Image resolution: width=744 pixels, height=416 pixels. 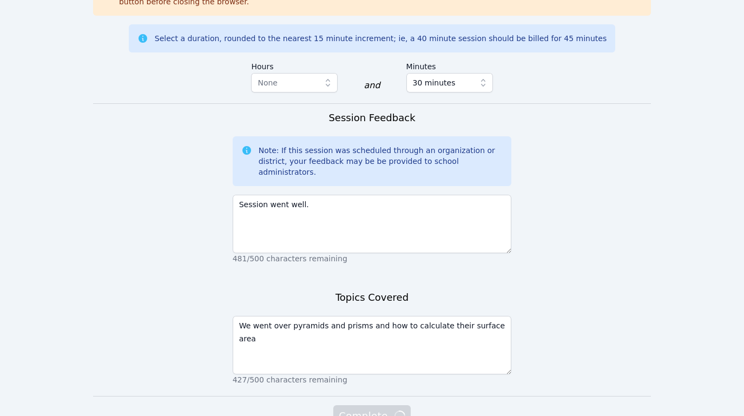 What do you see at coordinates (372, 380) in the screenshot?
I see `p: 427/500 characters remaining` at bounding box center [372, 380].